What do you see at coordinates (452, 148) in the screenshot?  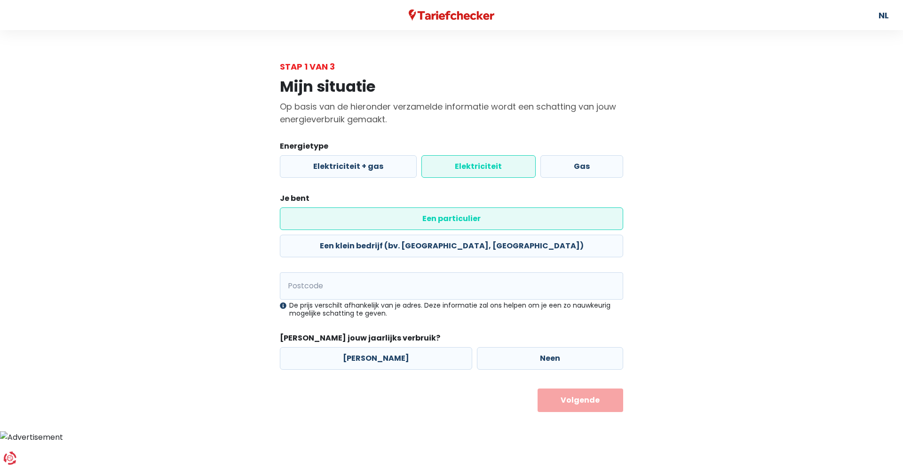 I see `legend: Energietype` at bounding box center [452, 148].